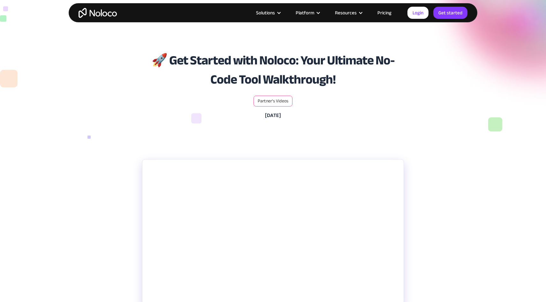 This screenshot has height=302, width=546. I want to click on a: Login, so click(418, 13).